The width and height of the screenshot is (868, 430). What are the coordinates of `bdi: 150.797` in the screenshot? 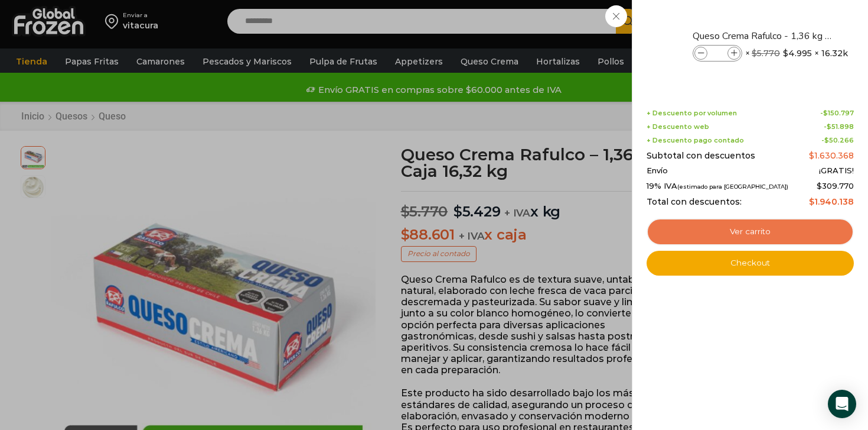 It's located at (839, 113).